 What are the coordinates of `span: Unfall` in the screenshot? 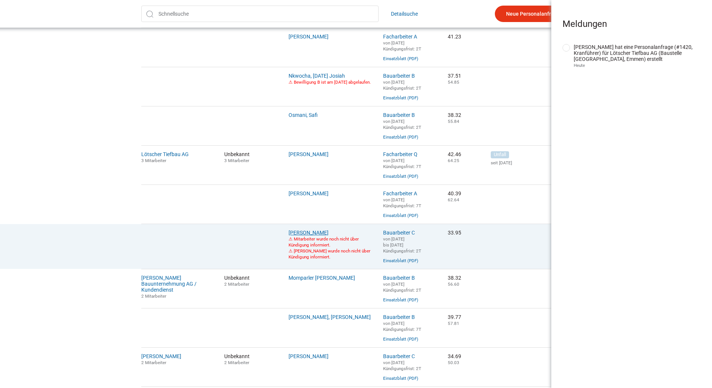 It's located at (500, 155).